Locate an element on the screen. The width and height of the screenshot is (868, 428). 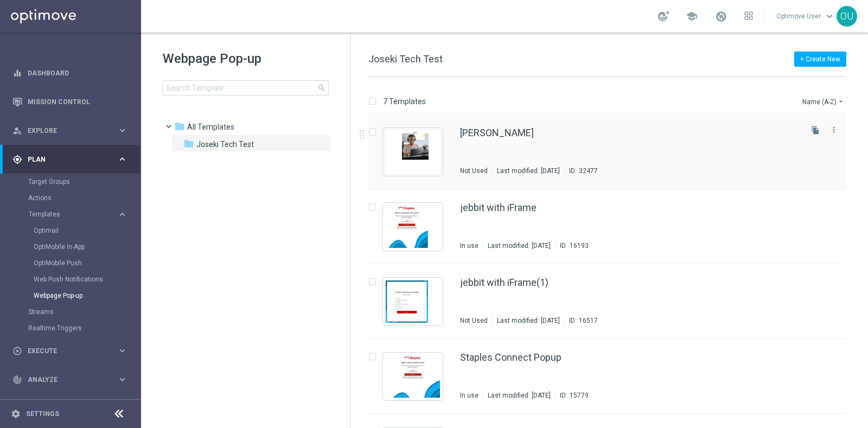
span: keyboard_arrow_down is located at coordinates (829, 16).